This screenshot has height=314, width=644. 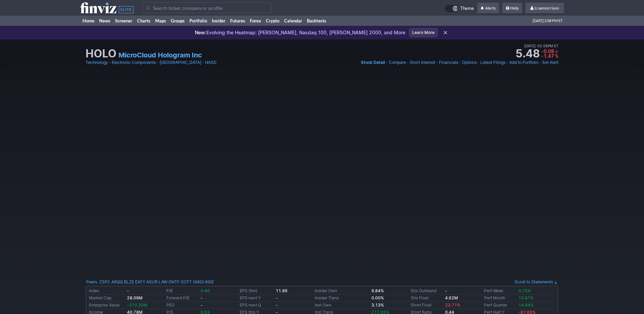 I want to click on td: Perf Week, so click(x=500, y=291).